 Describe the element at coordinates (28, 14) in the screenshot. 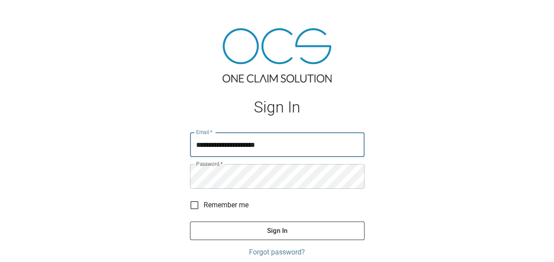

I see `img: ocs-logo-white-transparent.png` at that location.